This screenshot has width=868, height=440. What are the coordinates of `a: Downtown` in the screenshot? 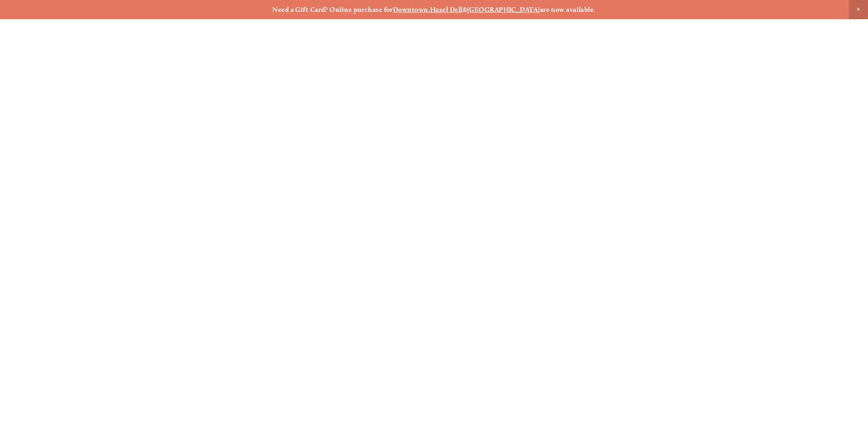 It's located at (411, 10).